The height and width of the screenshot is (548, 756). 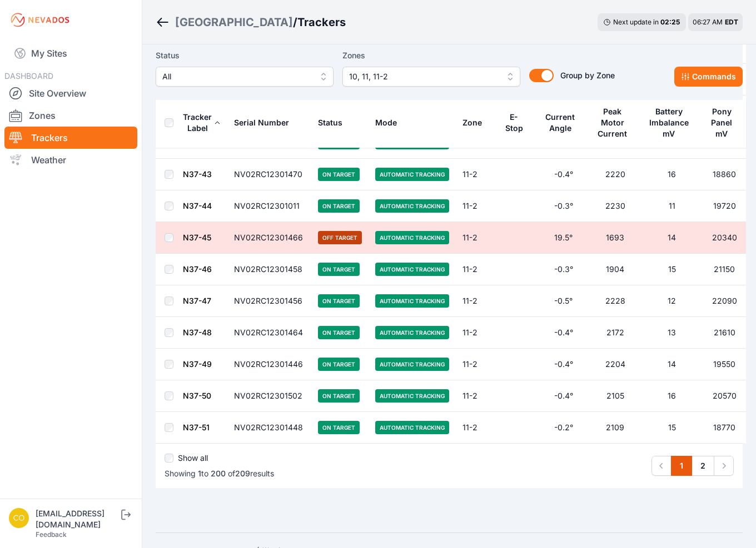 I want to click on button: Status, so click(x=335, y=123).